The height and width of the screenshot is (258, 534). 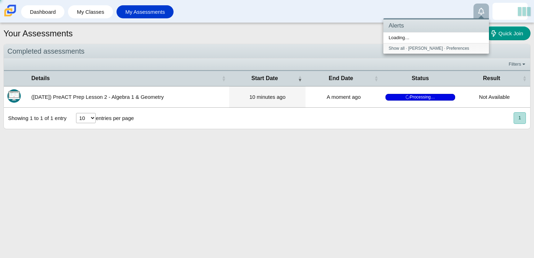 What do you see at coordinates (510, 11) in the screenshot?
I see `a: karen.garcia.63C1BM` at bounding box center [510, 11].